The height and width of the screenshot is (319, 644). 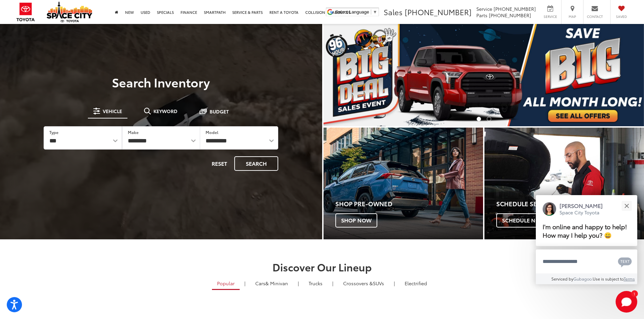 I want to click on a: Trucks, so click(x=315, y=283).